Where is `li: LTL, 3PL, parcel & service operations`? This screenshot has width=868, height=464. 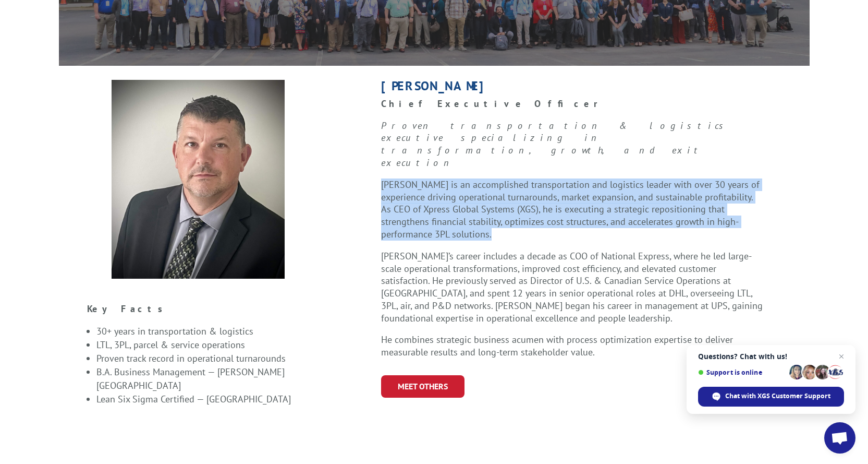 li: LTL, 3PL, parcel & service operations is located at coordinates (231, 344).